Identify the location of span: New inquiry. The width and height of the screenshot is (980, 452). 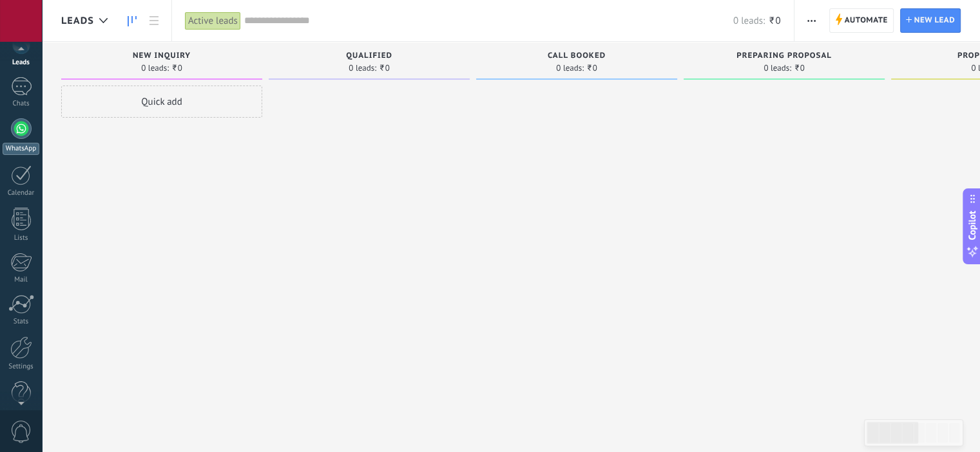
(162, 56).